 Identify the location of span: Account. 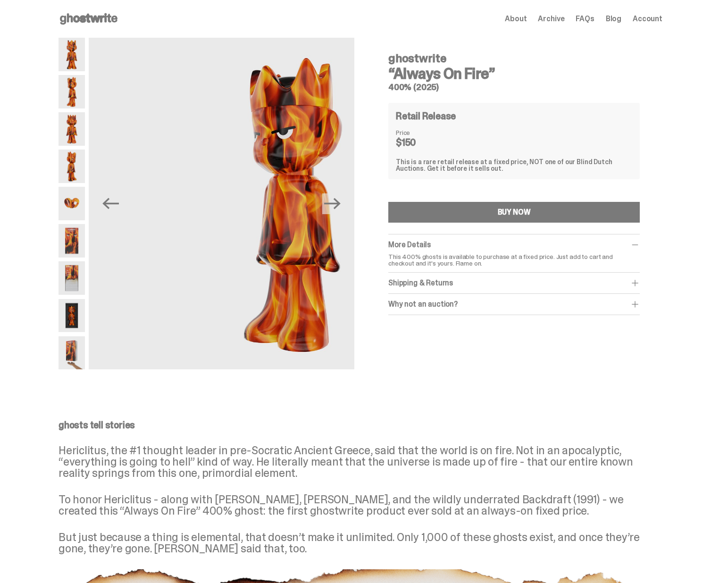
(648, 18).